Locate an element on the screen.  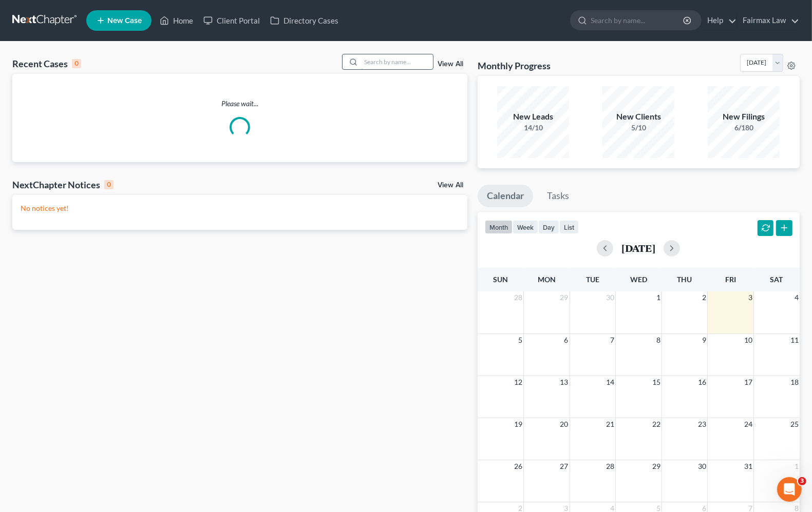
a: Directory Cases is located at coordinates (304, 20).